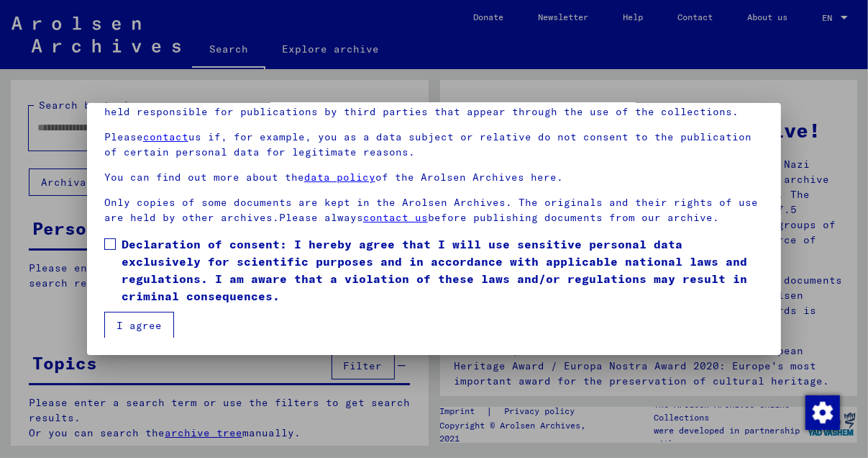 This screenshot has width=868, height=458. I want to click on font: Declaration of consent: I hereby agree that I will use sensitive personal data exclusively for sc..., so click(434, 270).